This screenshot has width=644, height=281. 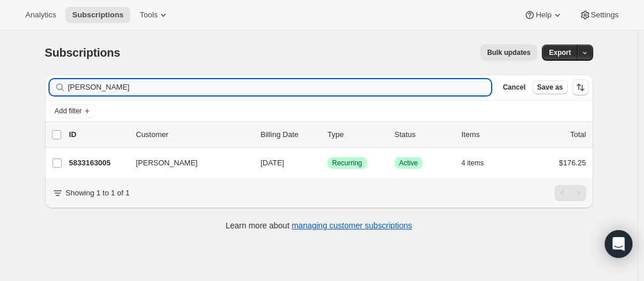 What do you see at coordinates (619, 244) in the screenshot?
I see `div: Open Intercom Messenger` at bounding box center [619, 244].